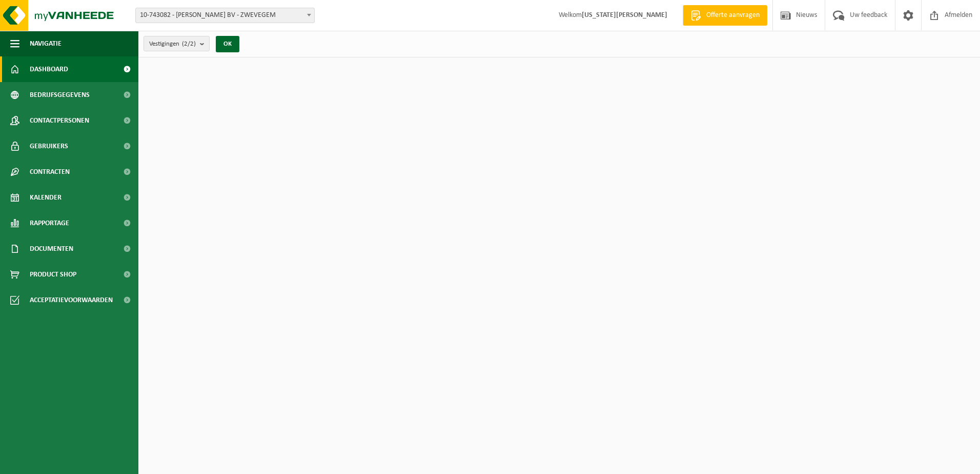 Image resolution: width=980 pixels, height=474 pixels. Describe the element at coordinates (53, 274) in the screenshot. I see `span: Product Shop` at that location.